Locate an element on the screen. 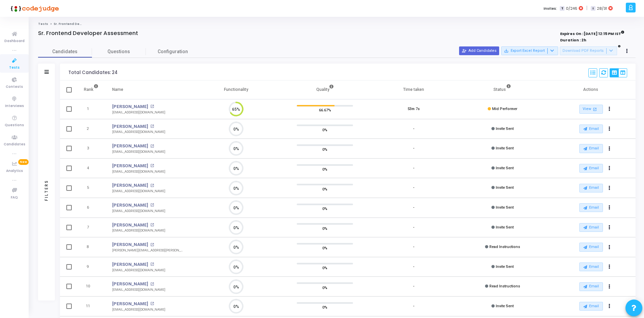  span: I is located at coordinates (593, 8).